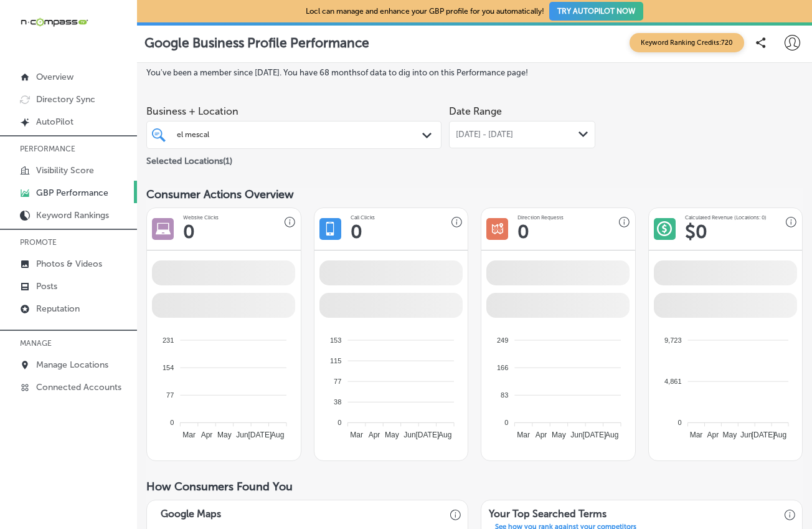 Image resolution: width=812 pixels, height=529 pixels. Describe the element at coordinates (72, 193) in the screenshot. I see `p: GBP Performance` at that location.